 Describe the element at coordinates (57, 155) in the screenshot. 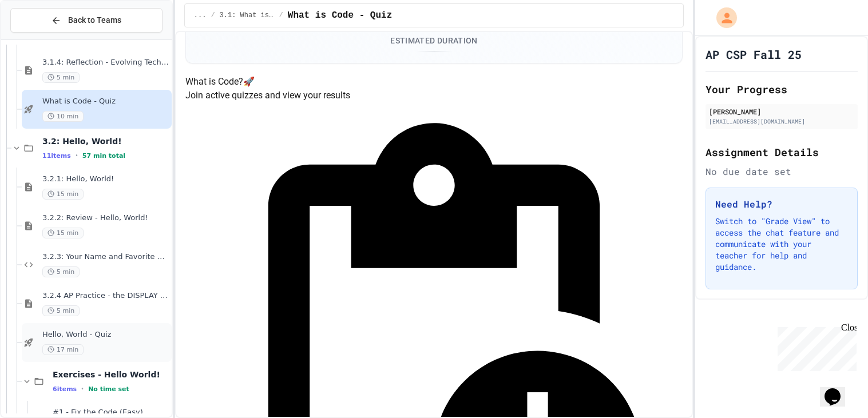

I see `span: 11 items` at that location.